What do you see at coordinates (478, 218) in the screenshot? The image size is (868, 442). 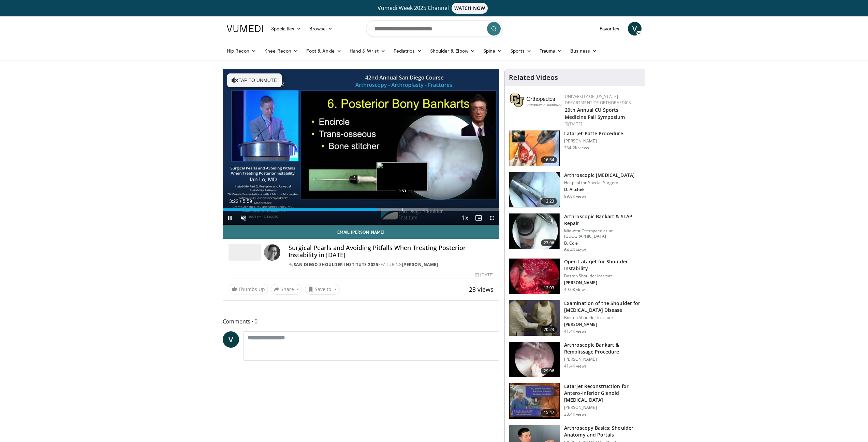 I see `button: Enable picture-in-picture mode` at bounding box center [478, 218].